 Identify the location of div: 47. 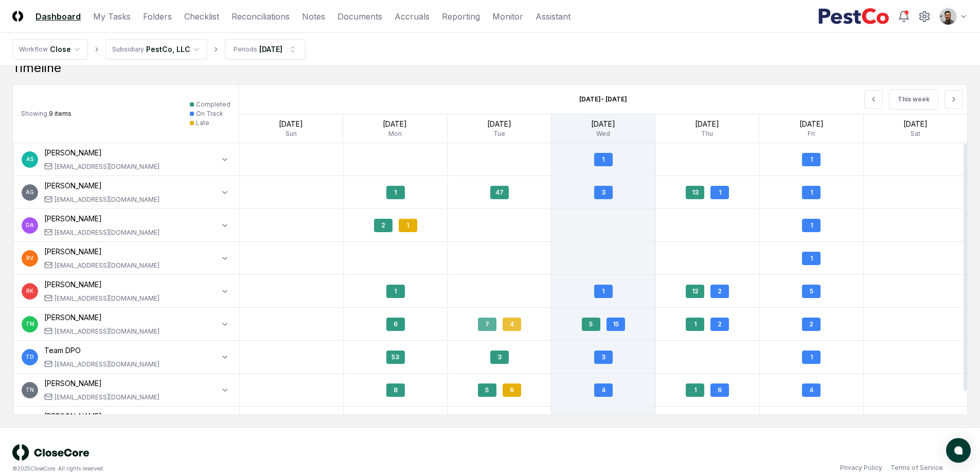
(500, 192).